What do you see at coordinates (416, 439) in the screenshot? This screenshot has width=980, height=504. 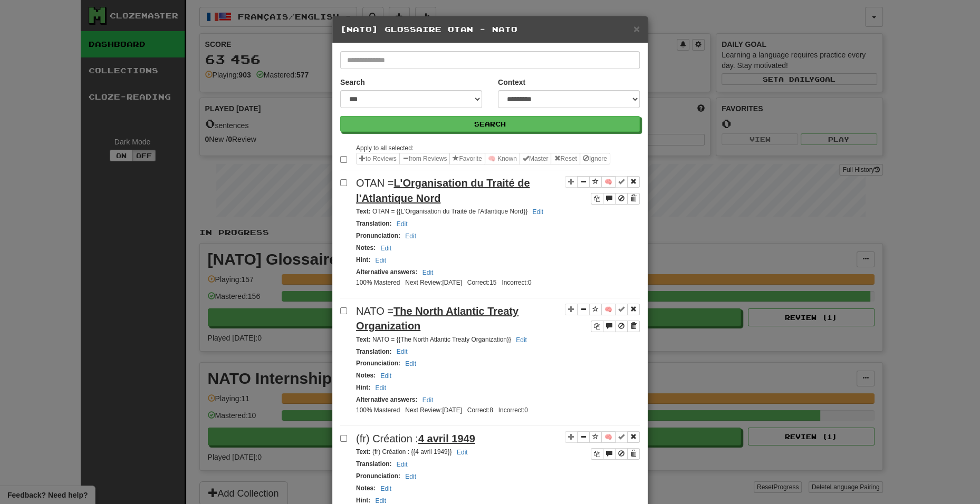 I see `span: (fr) Création :` at bounding box center [416, 439].